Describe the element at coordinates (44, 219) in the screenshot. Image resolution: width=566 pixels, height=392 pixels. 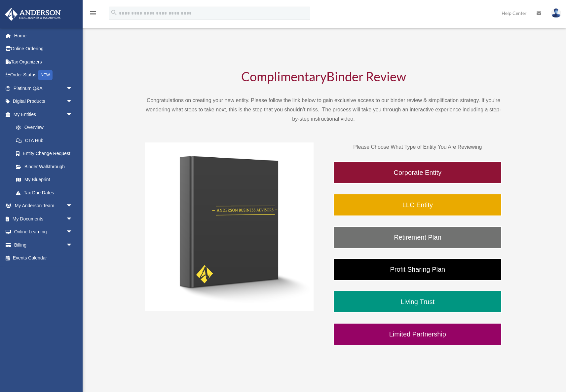
I see `a: My Documentsarrow_drop_down` at that location.